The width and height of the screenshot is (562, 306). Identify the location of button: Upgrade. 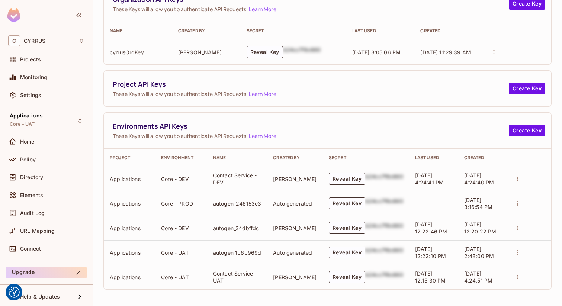
(46, 273).